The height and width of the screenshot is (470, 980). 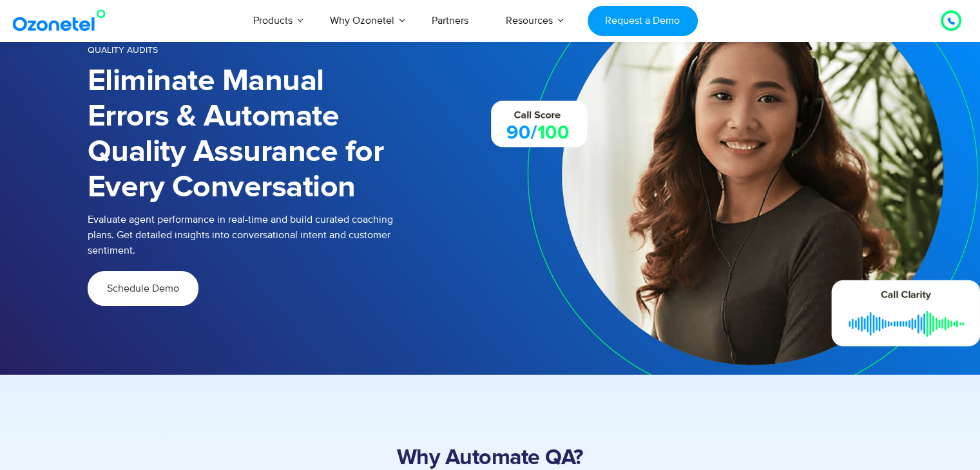 What do you see at coordinates (143, 288) in the screenshot?
I see `a: Schedule Demo` at bounding box center [143, 288].